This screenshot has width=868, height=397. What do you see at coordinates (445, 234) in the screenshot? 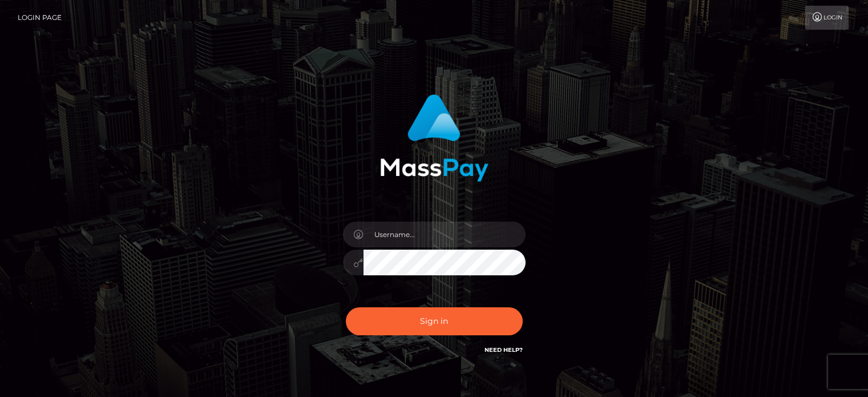
I see `input: Username...` at bounding box center [445, 234].